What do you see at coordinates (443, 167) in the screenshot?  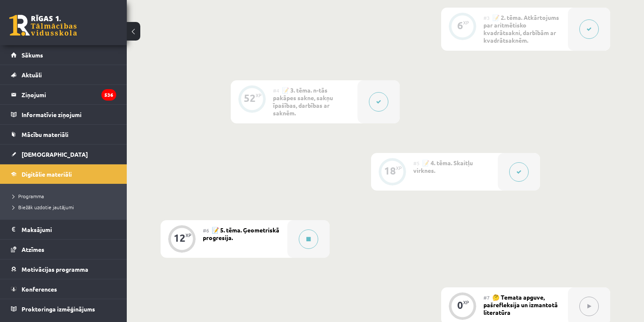 I see `span: 📝 4. tēma. Skaitļu virknes.` at bounding box center [443, 167].